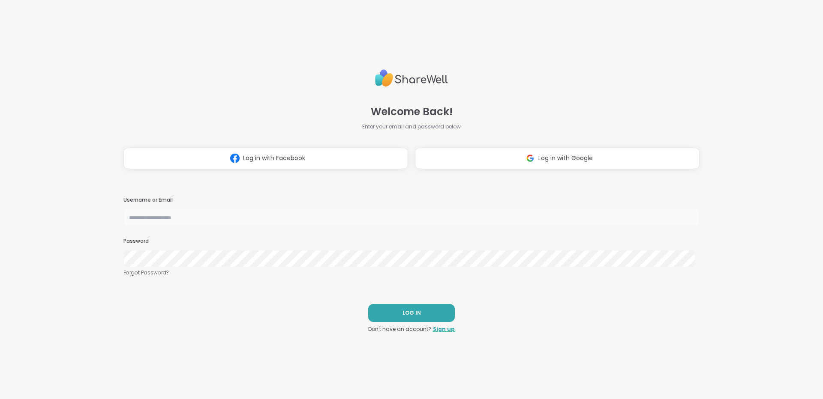 This screenshot has height=399, width=823. What do you see at coordinates (274, 158) in the screenshot?
I see `span: Log in with Facebook` at bounding box center [274, 158].